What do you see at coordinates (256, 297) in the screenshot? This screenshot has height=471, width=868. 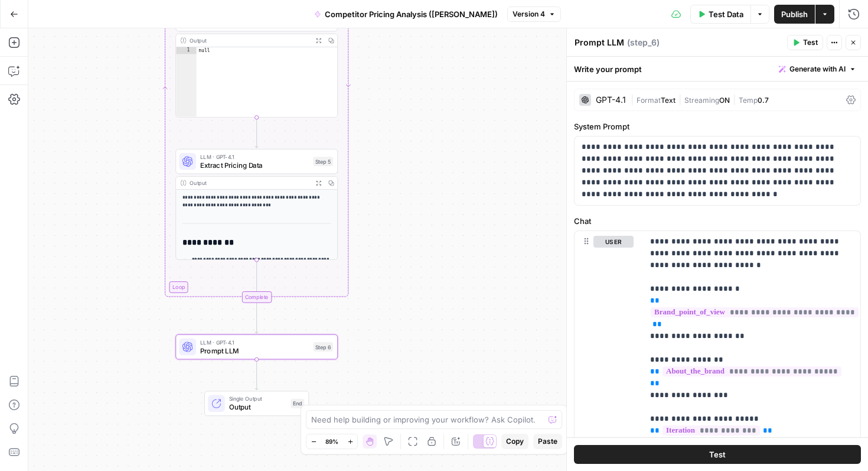 I see `div: Complete` at bounding box center [256, 297].